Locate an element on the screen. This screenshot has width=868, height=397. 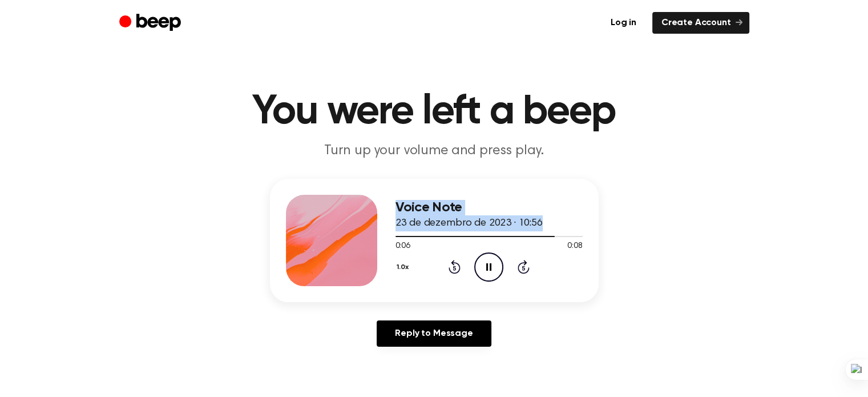
span: 0:06 is located at coordinates (403, 246).